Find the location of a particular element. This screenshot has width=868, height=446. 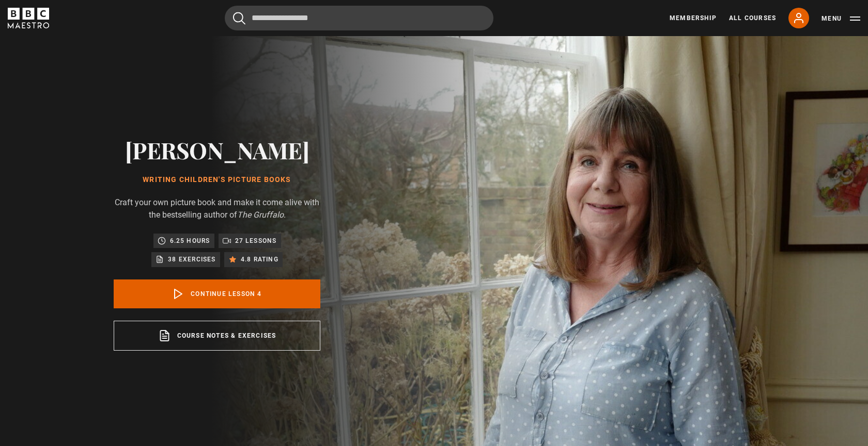

input: Search is located at coordinates (359, 18).